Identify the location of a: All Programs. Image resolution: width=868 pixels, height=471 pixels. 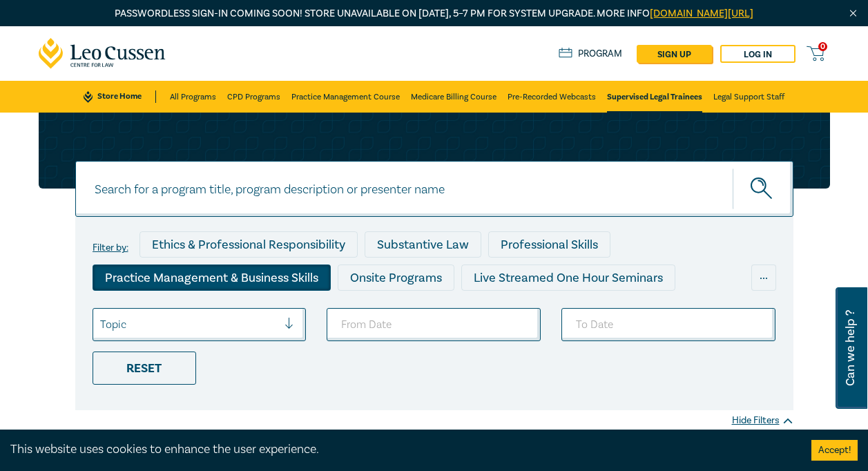
(193, 96).